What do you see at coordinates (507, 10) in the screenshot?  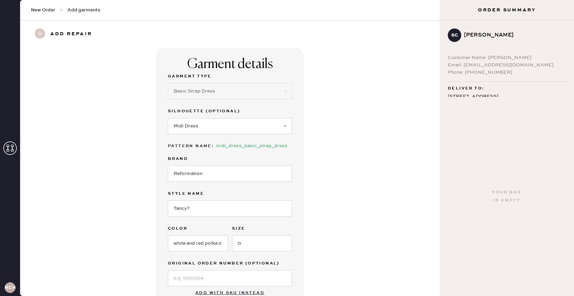 I see `h3: Order Summary` at bounding box center [507, 10].